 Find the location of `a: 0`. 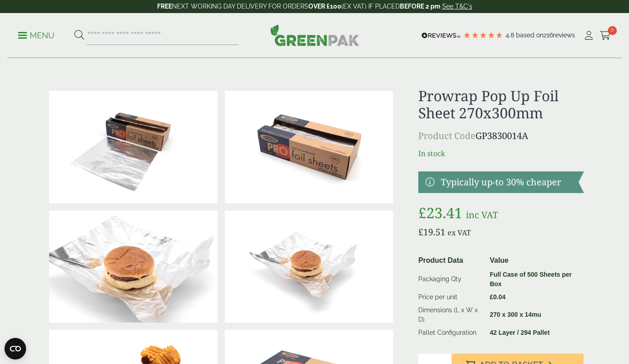

a: 0 is located at coordinates (605, 36).